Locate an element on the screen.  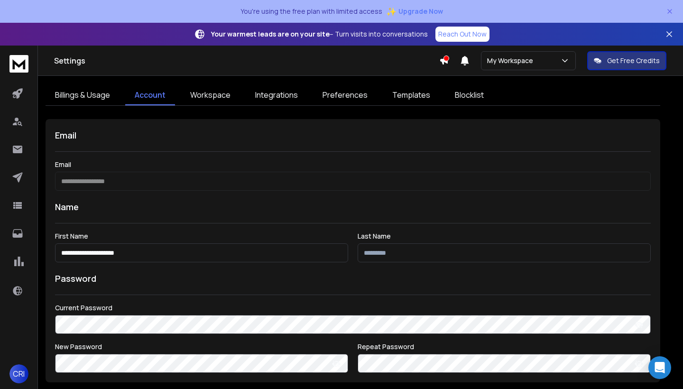
a: Reach Out Now is located at coordinates (463, 34).